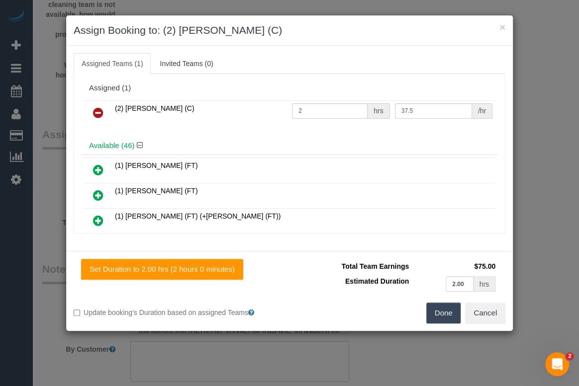 This screenshot has height=386, width=579. What do you see at coordinates (178, 313) in the screenshot?
I see `label: Update booking's Duration based on assigned Teams` at bounding box center [178, 313].